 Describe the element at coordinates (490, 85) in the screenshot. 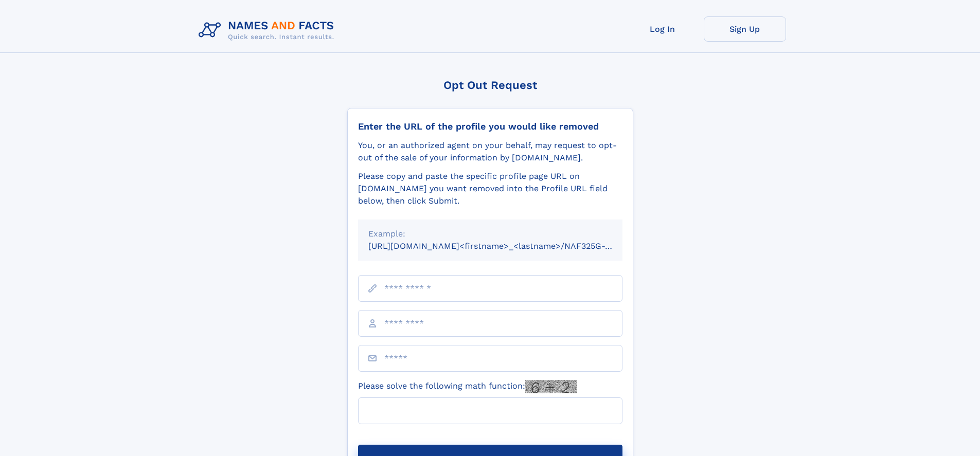

I see `div: Opt Out Request` at that location.